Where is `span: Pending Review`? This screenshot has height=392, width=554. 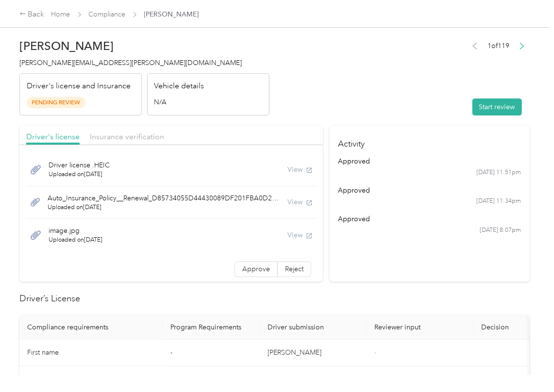
span: Pending Review is located at coordinates (56, 102).